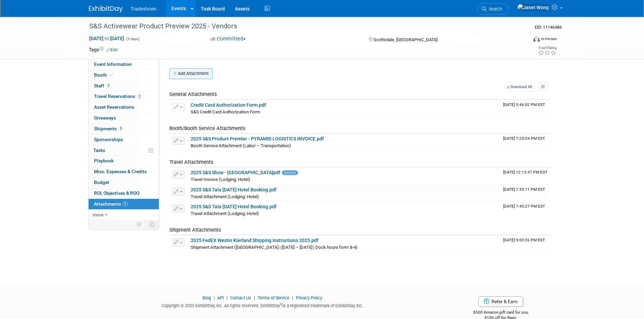 This screenshot has height=319, width=644. I want to click on span: Shipment Attachments, so click(195, 230).